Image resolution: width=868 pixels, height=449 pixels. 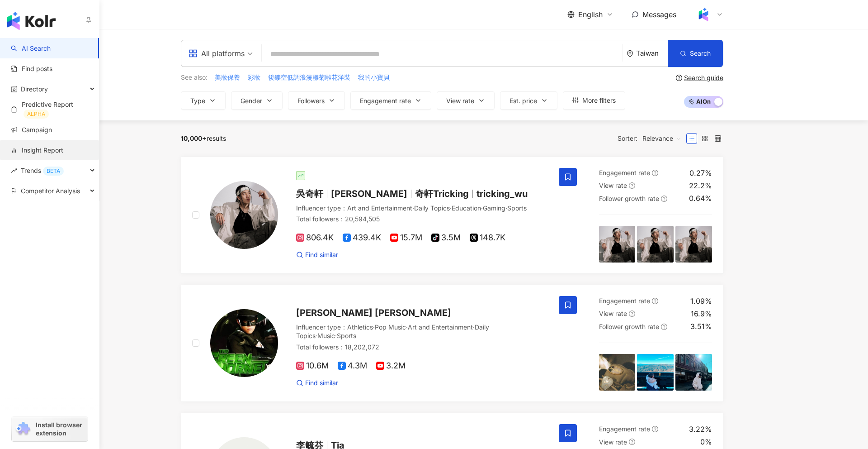 What do you see at coordinates (488, 238) in the screenshot?
I see `span: 148.7K` at bounding box center [488, 238].